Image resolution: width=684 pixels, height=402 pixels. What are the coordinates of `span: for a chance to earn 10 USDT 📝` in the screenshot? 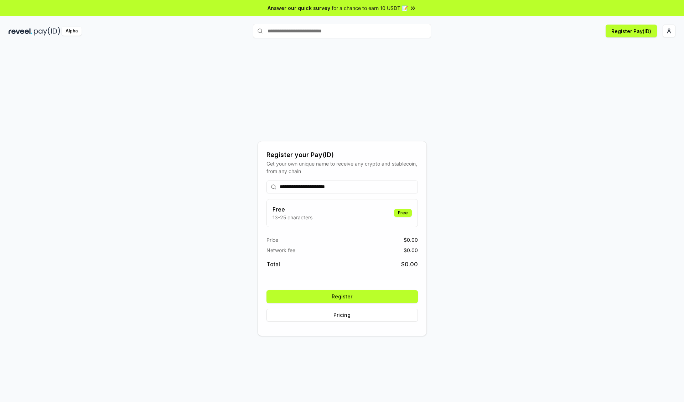 It's located at (370, 8).